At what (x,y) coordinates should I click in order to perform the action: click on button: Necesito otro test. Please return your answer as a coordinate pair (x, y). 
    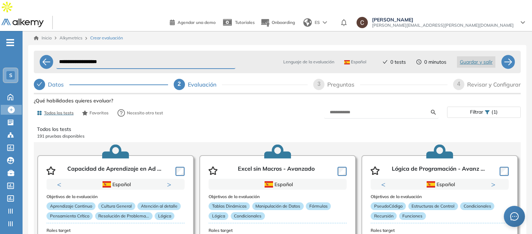
    Looking at the image, I should click on (140, 113).